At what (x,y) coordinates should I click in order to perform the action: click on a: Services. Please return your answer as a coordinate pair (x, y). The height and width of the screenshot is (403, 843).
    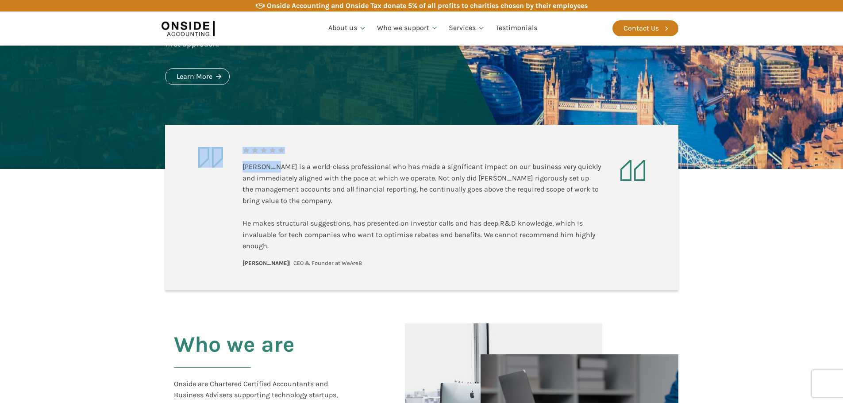
    Looking at the image, I should click on (467, 28).